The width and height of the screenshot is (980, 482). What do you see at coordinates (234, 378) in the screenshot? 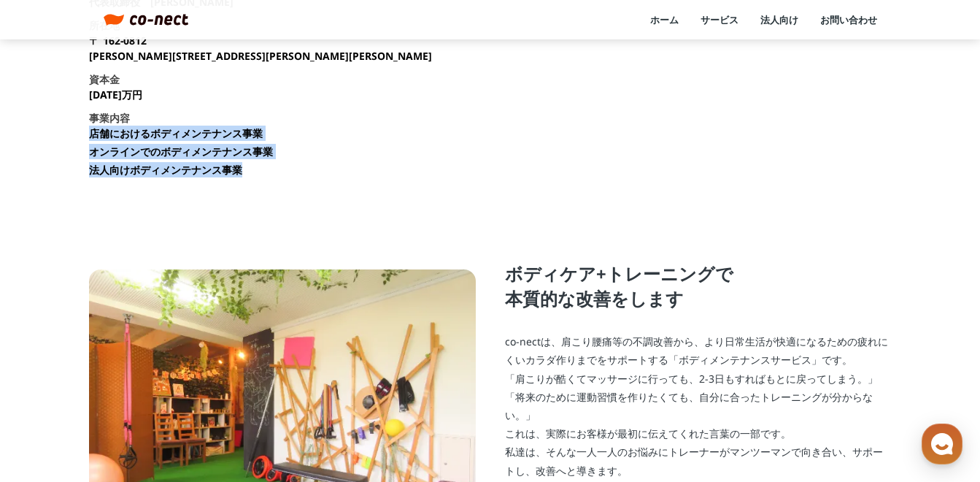
I see `a: 設定` at bounding box center [234, 378].